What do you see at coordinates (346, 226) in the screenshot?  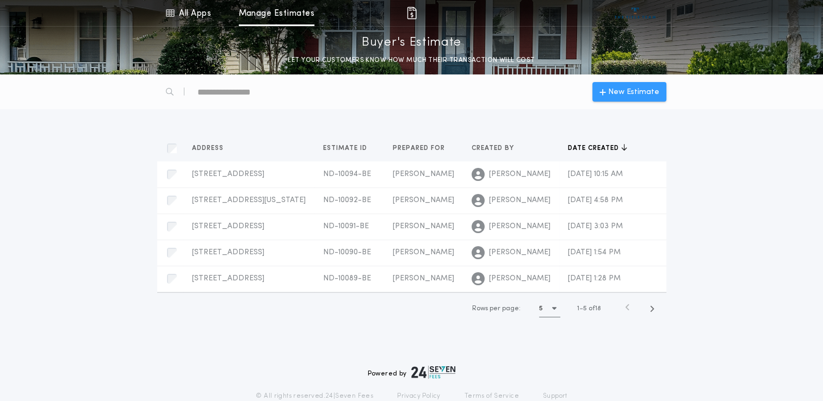 I see `span: ND-10091-BE` at bounding box center [346, 226].